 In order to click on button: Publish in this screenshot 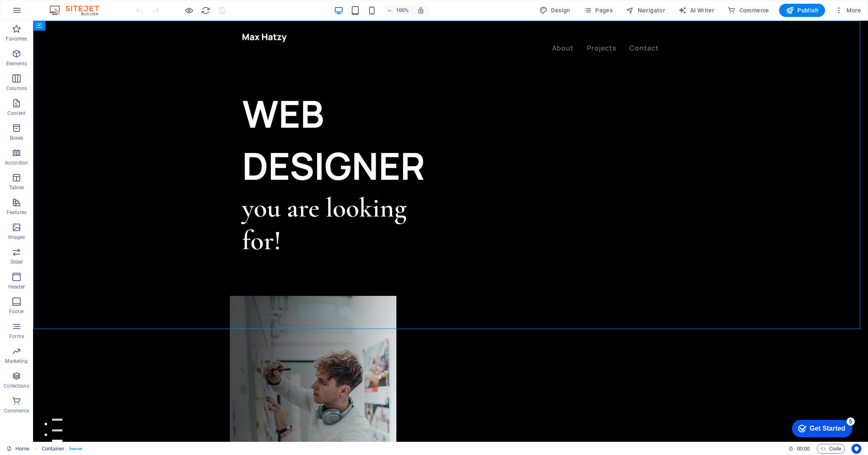, I will do `click(801, 10)`.